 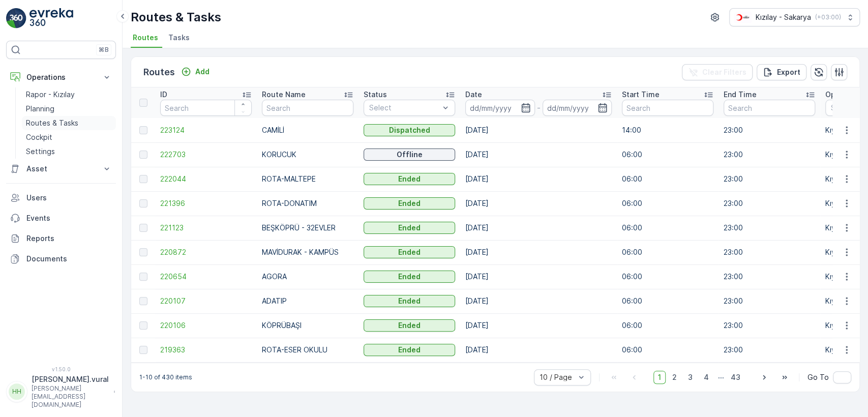 I want to click on td: KORUCUK, so click(x=308, y=155).